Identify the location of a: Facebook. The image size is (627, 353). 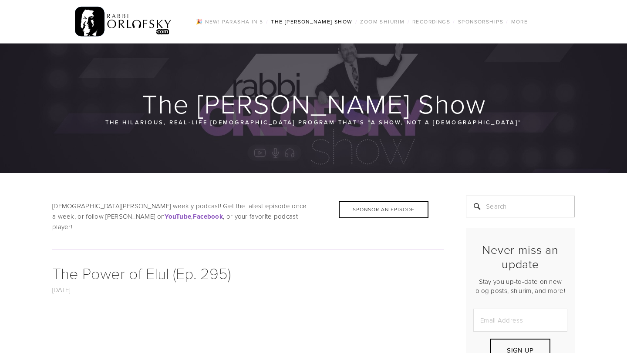
(208, 216).